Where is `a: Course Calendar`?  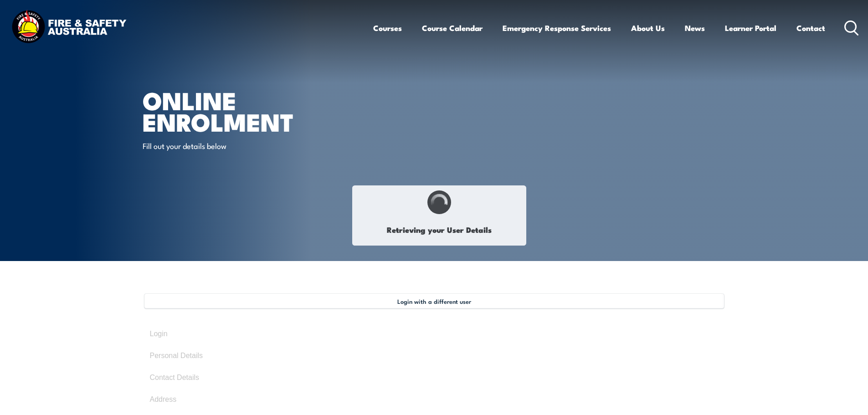 a: Course Calendar is located at coordinates (452, 28).